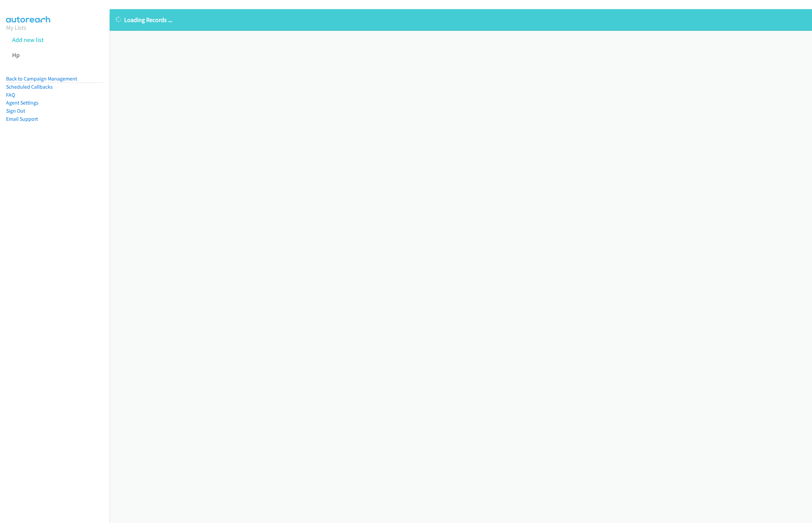 Image resolution: width=812 pixels, height=523 pixels. Describe the element at coordinates (27, 39) in the screenshot. I see `a: Add new list` at that location.